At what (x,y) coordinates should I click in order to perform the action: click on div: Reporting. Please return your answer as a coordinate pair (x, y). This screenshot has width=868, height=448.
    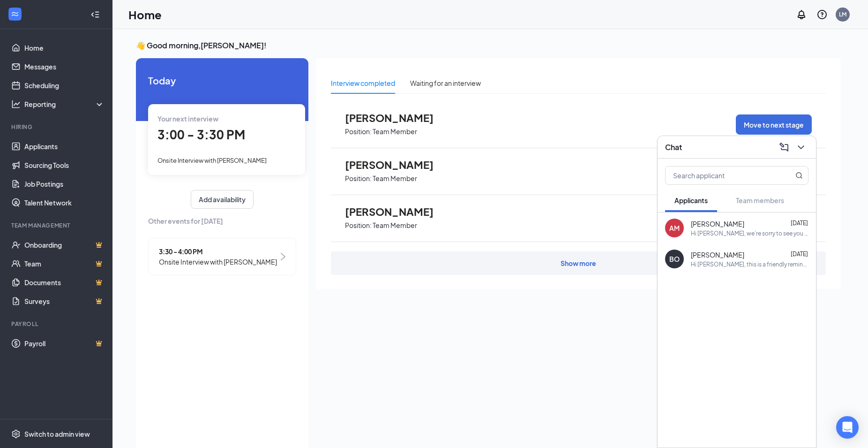
    Looking at the image, I should click on (65, 104).